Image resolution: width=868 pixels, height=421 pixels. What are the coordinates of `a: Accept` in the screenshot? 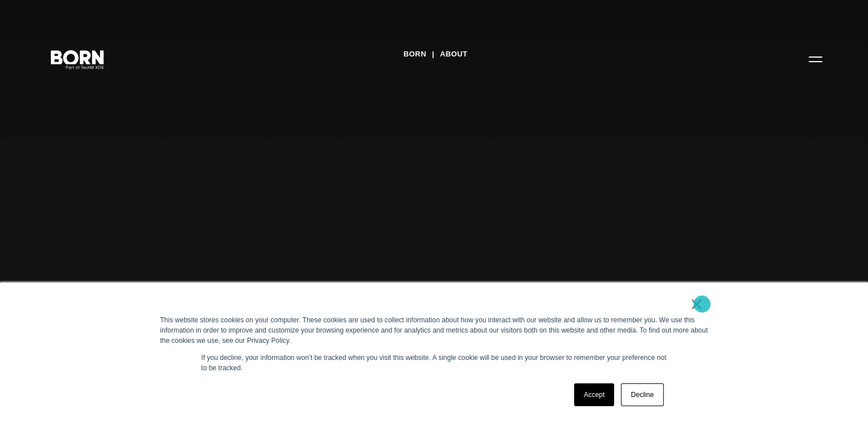 It's located at (594, 395).